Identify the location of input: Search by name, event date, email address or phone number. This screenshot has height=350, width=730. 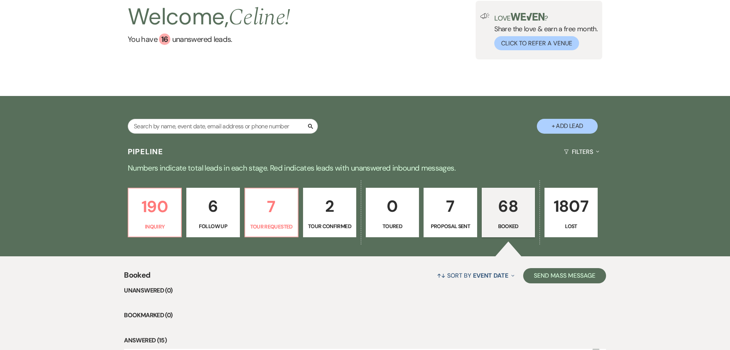
(223, 126).